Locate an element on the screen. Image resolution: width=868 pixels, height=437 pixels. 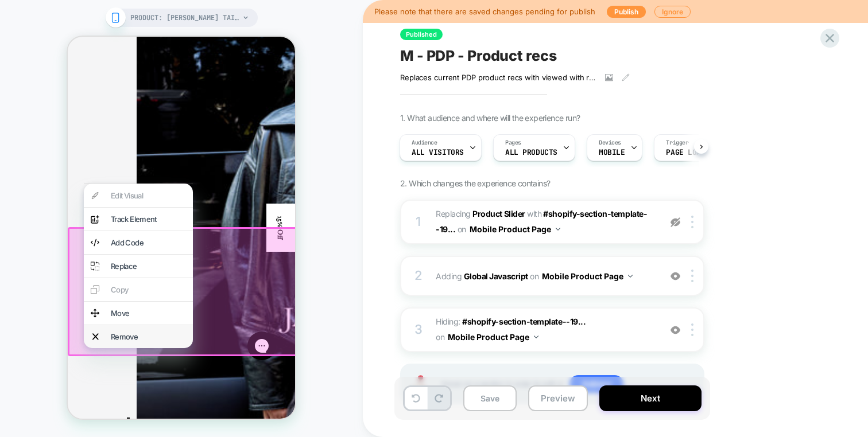
span: MOBILE is located at coordinates (611, 152).